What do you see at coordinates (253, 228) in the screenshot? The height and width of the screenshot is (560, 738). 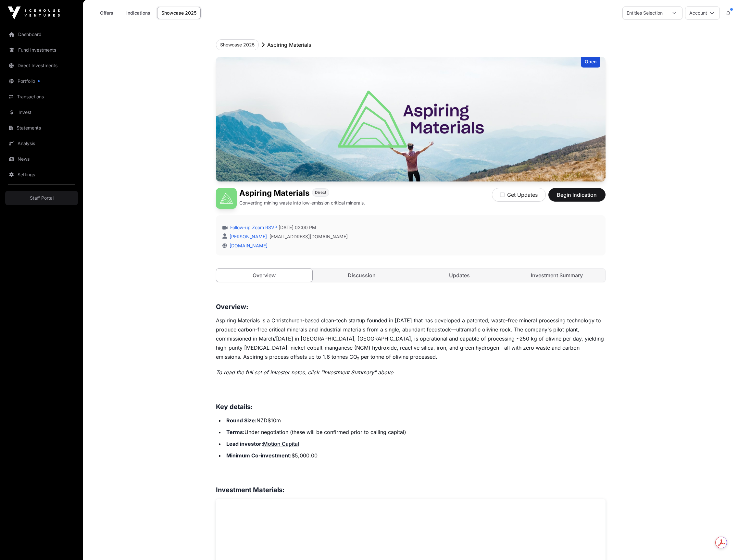 I see `a: Follow-up Zoom RSVP` at bounding box center [253, 228].